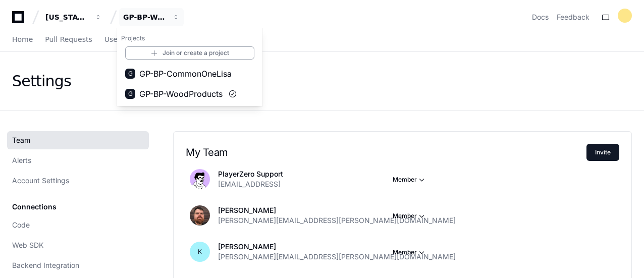 The image size is (644, 278). Describe the element at coordinates (200, 253) in the screenshot. I see `h1: K` at that location.